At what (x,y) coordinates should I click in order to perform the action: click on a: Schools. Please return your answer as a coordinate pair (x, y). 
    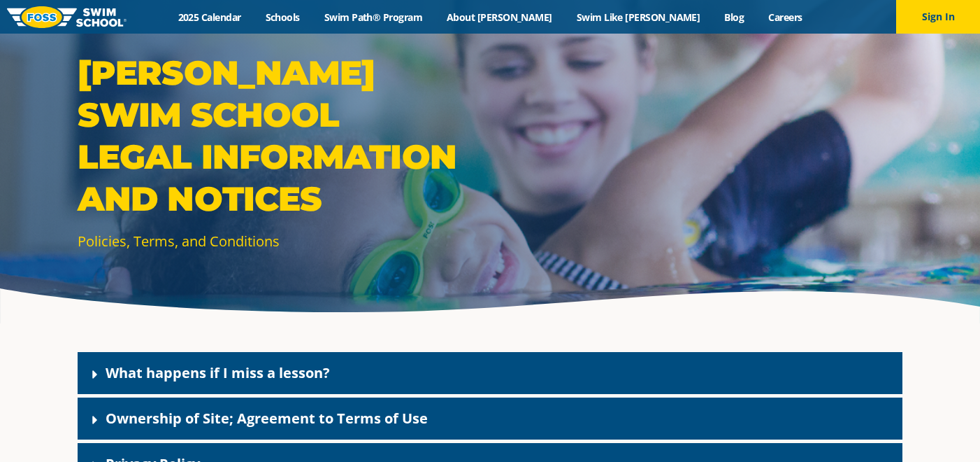
    Looking at the image, I should click on (282, 17).